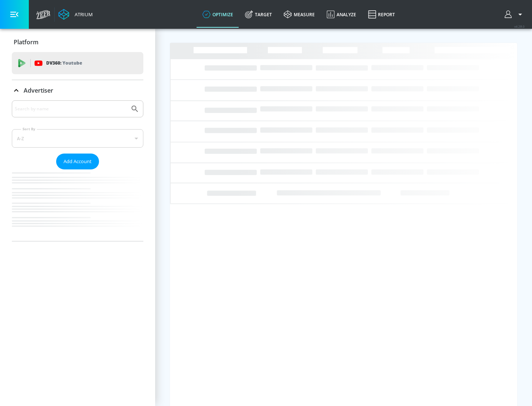 The image size is (532, 406). I want to click on span: v 4.28.0, so click(520, 26).